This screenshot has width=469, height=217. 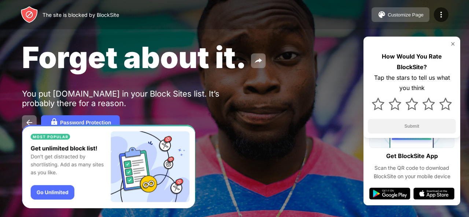 I want to click on img: share.svg, so click(x=258, y=61).